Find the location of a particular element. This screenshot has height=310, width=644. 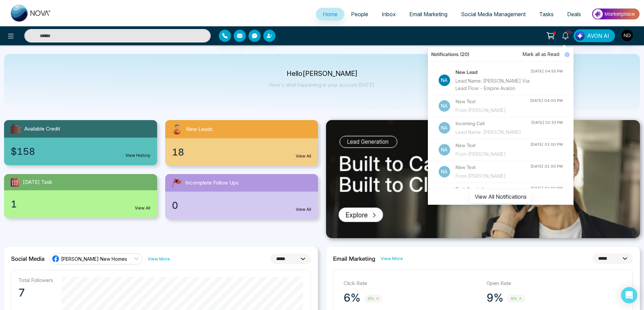

h4: Incoming Call is located at coordinates (494, 124).